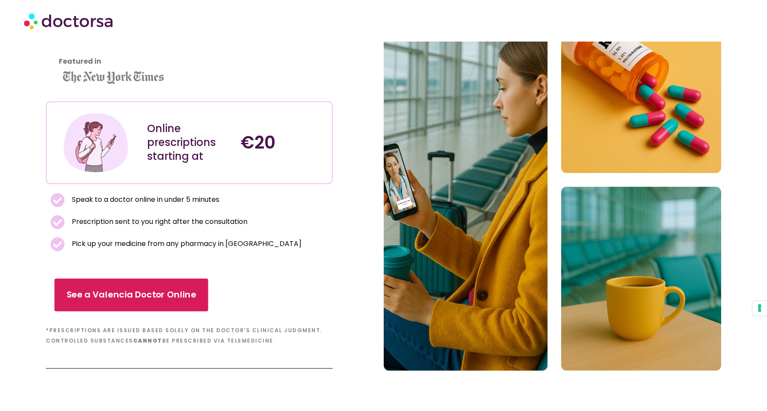  I want to click on button: Your consent preferences for tracking technologies, so click(760, 308).